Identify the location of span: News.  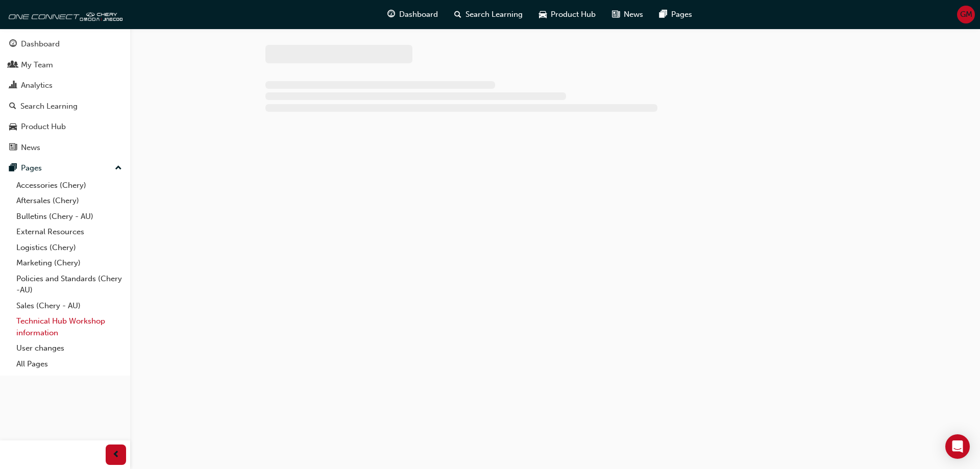
(634, 14).